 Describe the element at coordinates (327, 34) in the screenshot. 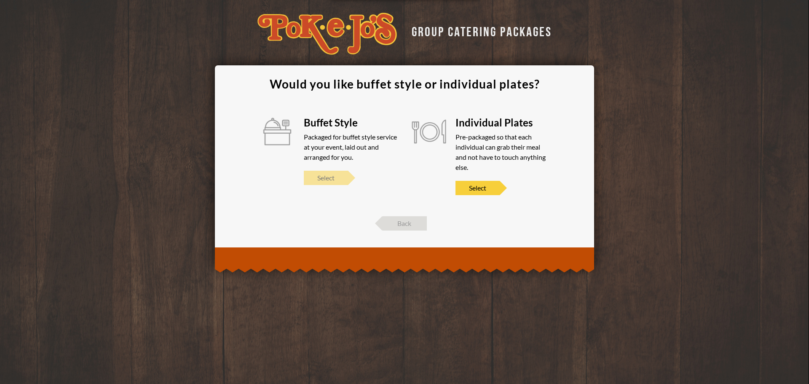

I see `img: logo-34603ddf.svg` at that location.